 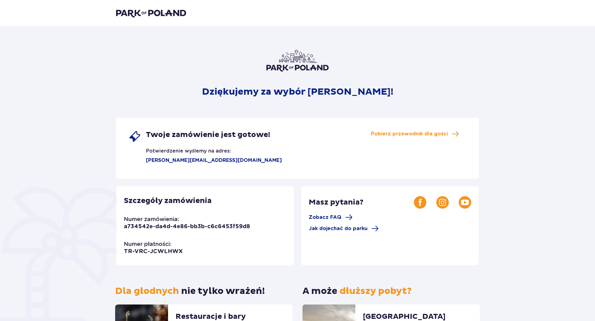 What do you see at coordinates (148, 244) in the screenshot?
I see `p: Numer płatności:` at bounding box center [148, 244].